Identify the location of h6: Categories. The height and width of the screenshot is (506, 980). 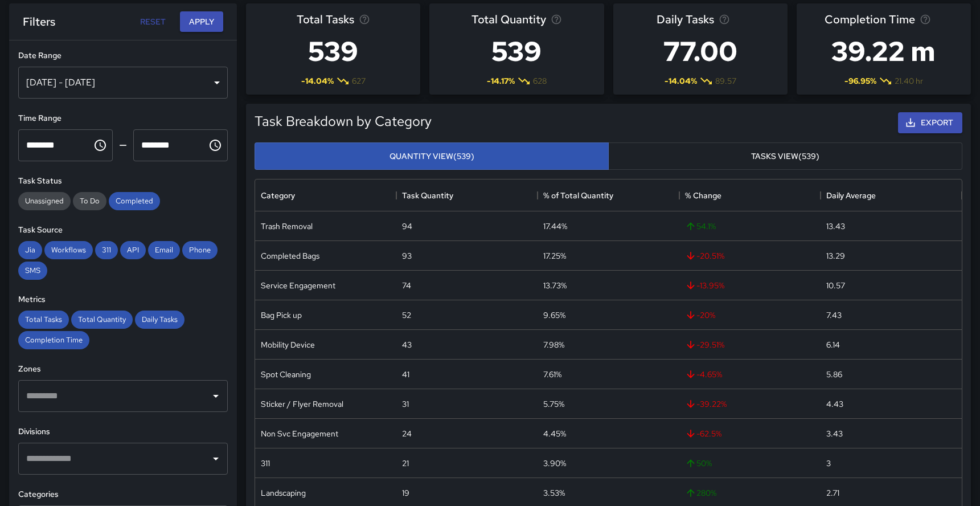
(123, 494).